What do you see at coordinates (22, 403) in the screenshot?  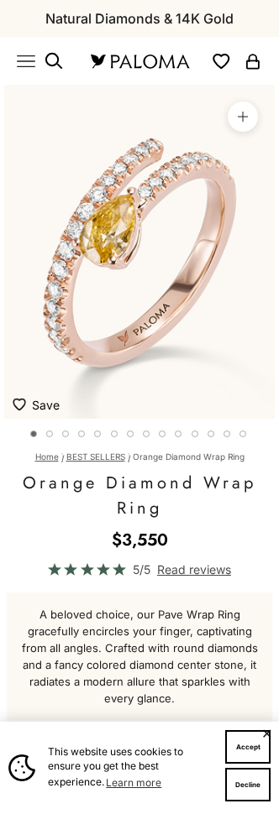 I see `img: wishlist` at bounding box center [22, 403].